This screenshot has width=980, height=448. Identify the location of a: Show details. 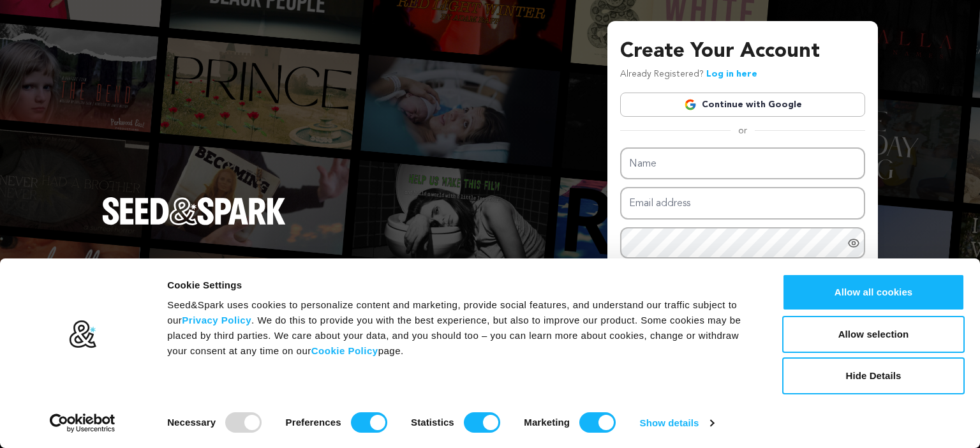
(677, 423).